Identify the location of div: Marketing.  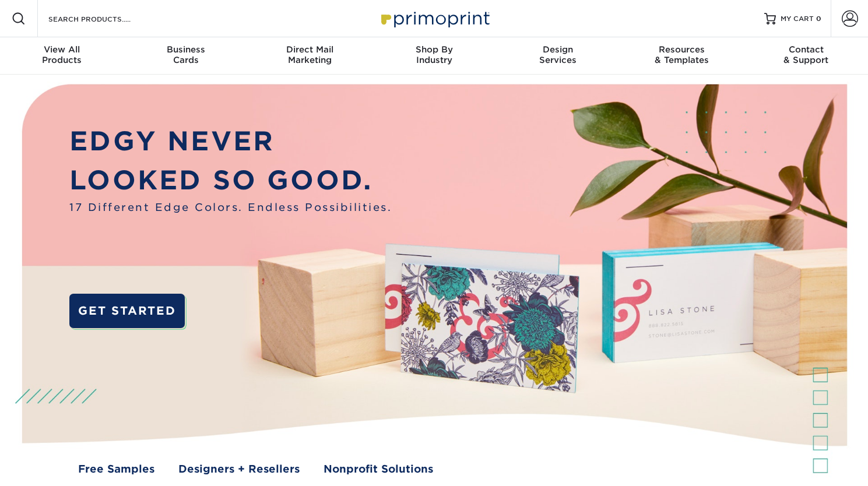
(309, 55).